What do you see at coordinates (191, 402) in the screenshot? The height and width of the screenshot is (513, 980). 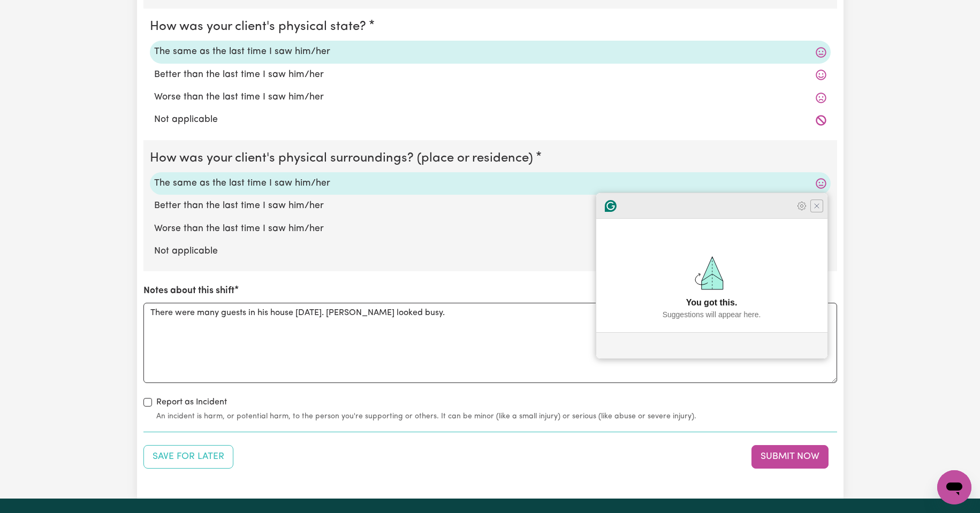 I see `label: Report as Incident` at bounding box center [191, 402].